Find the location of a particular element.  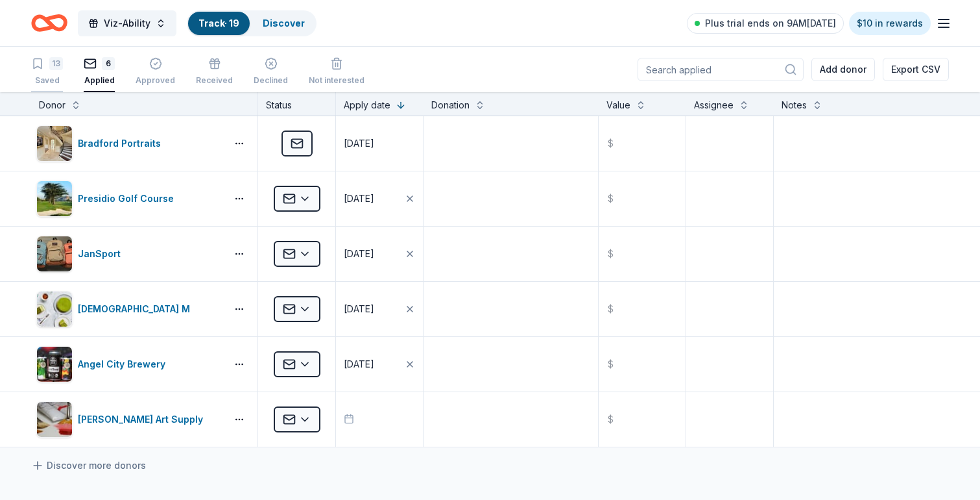

a: Discover is located at coordinates (283, 23).